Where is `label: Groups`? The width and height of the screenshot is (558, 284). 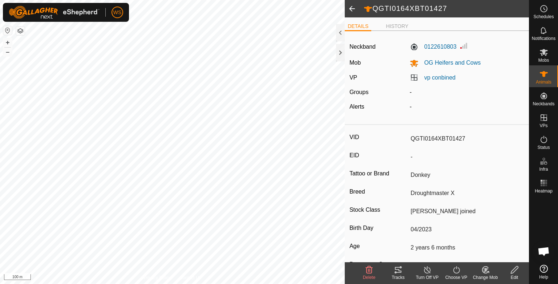 label: Groups is located at coordinates (359, 92).